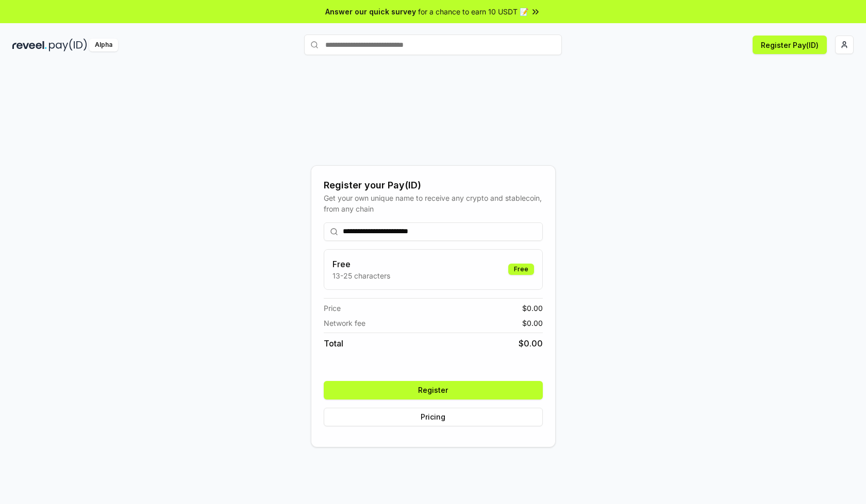 The width and height of the screenshot is (866, 504). I want to click on span: Price, so click(332, 308).